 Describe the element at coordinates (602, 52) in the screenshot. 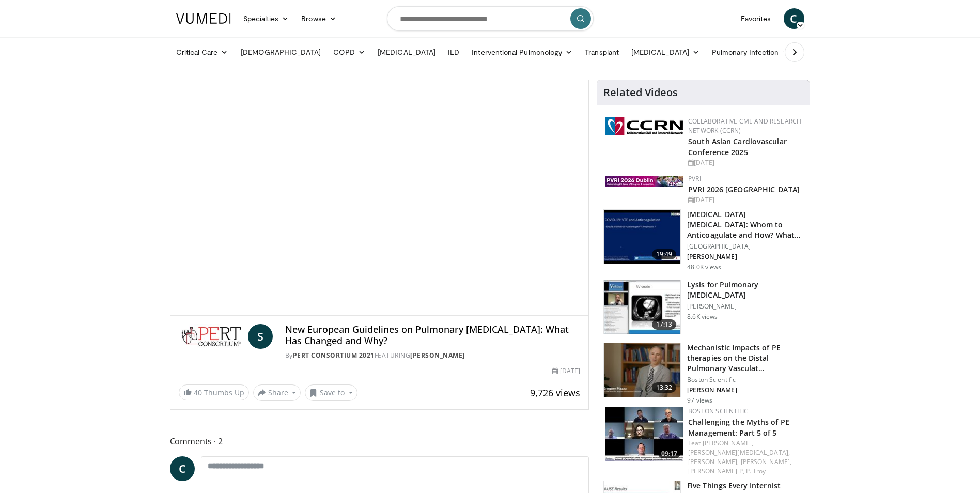

I see `a: Transplant` at that location.